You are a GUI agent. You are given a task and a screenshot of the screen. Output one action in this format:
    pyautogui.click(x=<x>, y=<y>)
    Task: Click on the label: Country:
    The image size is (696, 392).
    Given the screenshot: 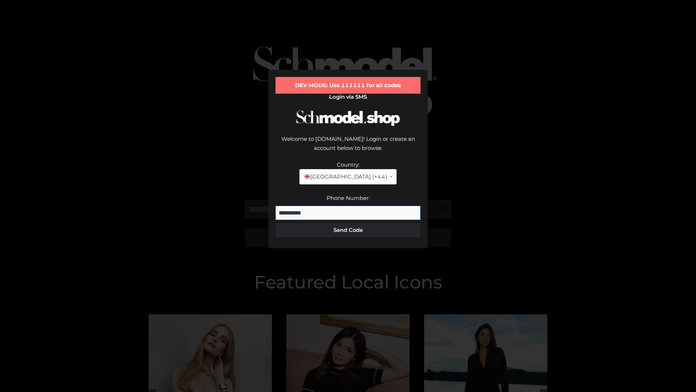 What is the action you would take?
    pyautogui.click(x=348, y=164)
    